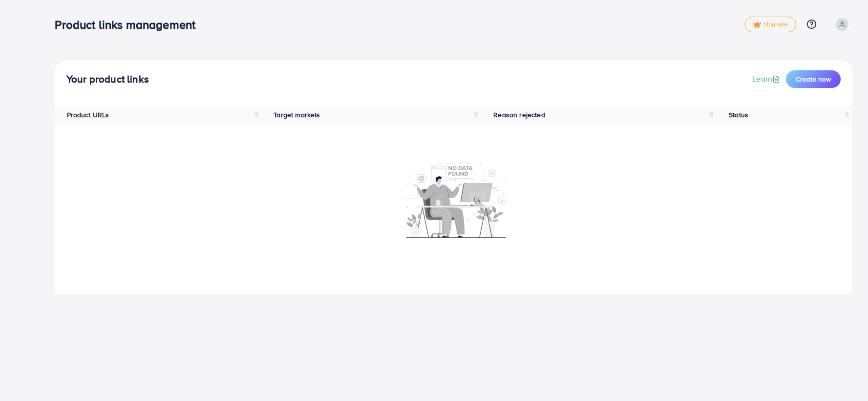 This screenshot has width=868, height=401. I want to click on span: Product URLs, so click(88, 115).